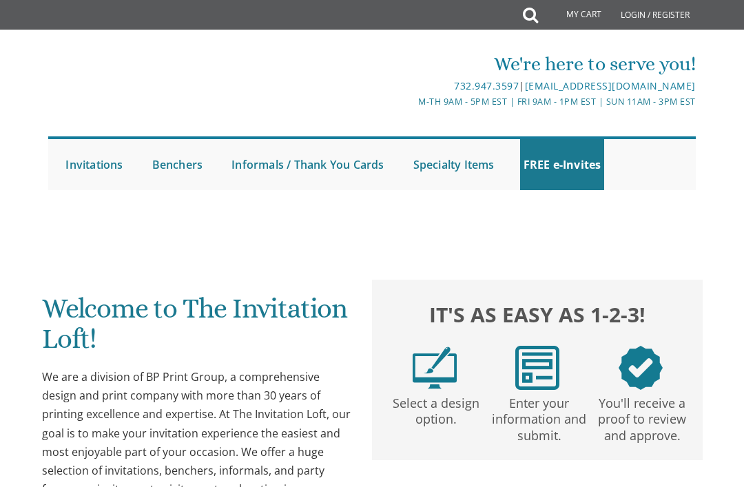 The width and height of the screenshot is (744, 487). Describe the element at coordinates (196, 329) in the screenshot. I see `h1: Welcome to The Invitation Loft!` at that location.